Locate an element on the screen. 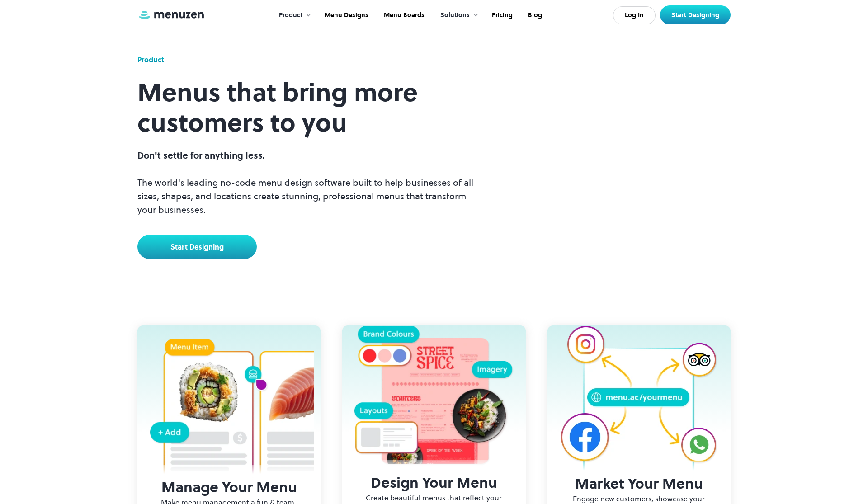 The image size is (868, 504). a: Menu Boards is located at coordinates (403, 15).